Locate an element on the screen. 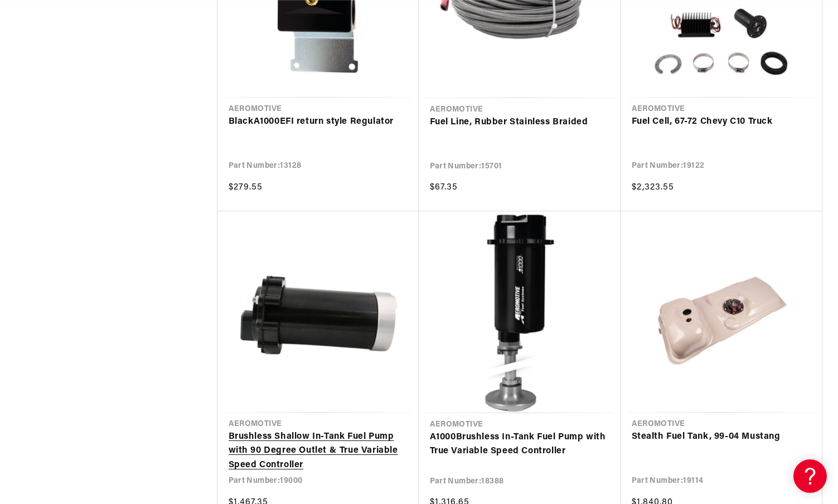 Image resolution: width=838 pixels, height=504 pixels. a: Fuel Cell, 67-72 Chevy C10 Truck is located at coordinates (721, 122).